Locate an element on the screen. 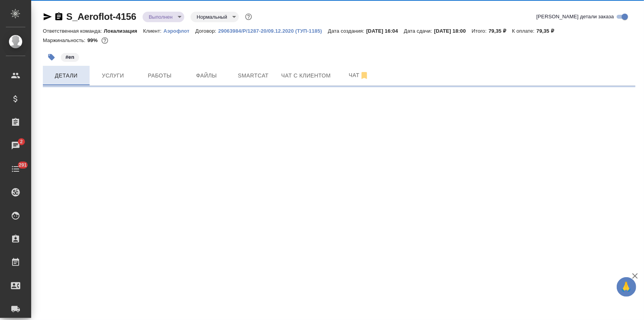  span: Smartcat is located at coordinates (253, 76).